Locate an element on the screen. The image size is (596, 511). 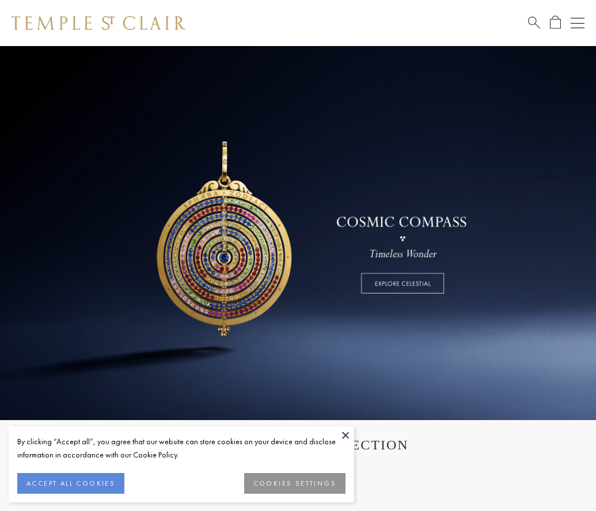
button: Open navigation is located at coordinates (577, 23).